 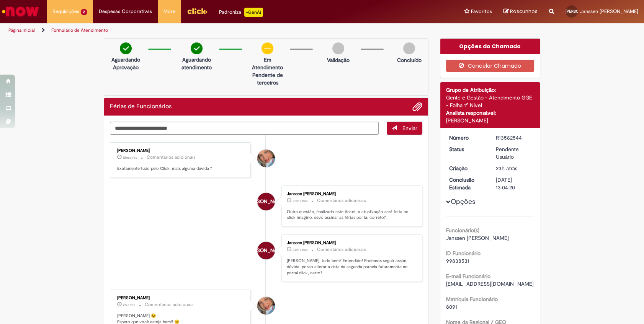 I want to click on div: Grupo de Atribuição:, so click(x=490, y=90).